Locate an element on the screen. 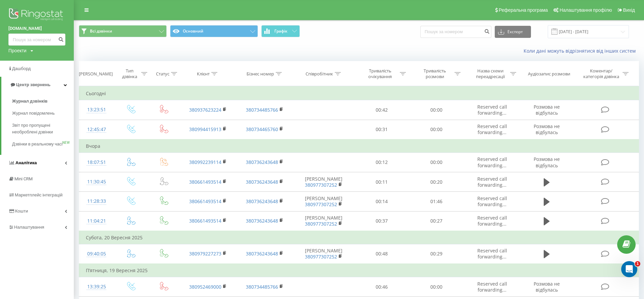 This screenshot has width=644, height=299. td: 00:20 is located at coordinates (436, 182).